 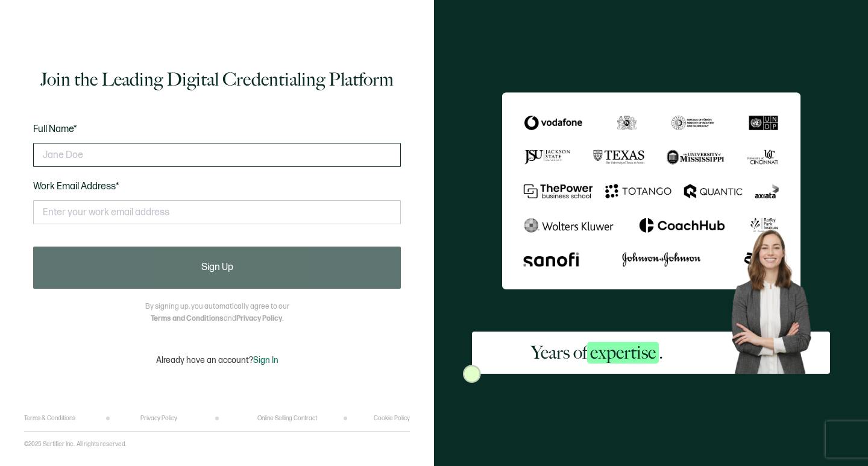 What do you see at coordinates (623, 352) in the screenshot?
I see `span: expertise` at bounding box center [623, 352].